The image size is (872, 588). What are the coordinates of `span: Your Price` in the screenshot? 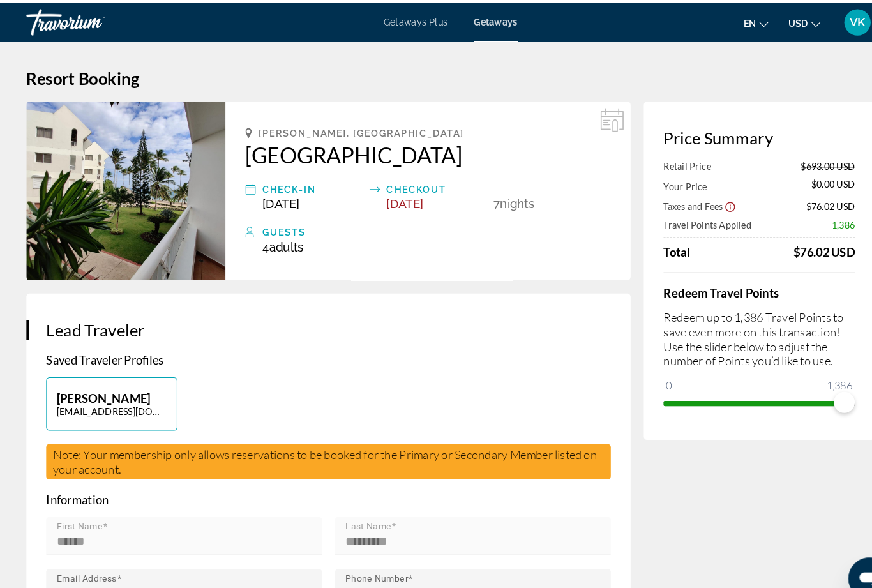 It's located at (663, 178).